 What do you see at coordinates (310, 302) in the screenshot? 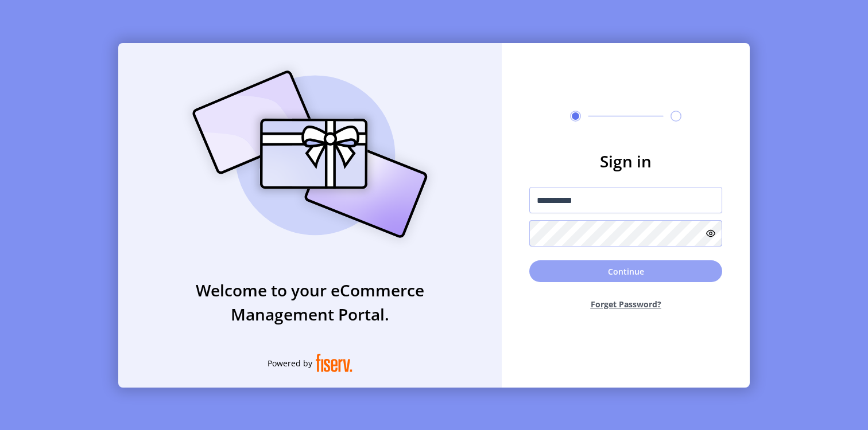
I see `h3: Welcome to your eCommerce Management Portal.` at bounding box center [310, 302].